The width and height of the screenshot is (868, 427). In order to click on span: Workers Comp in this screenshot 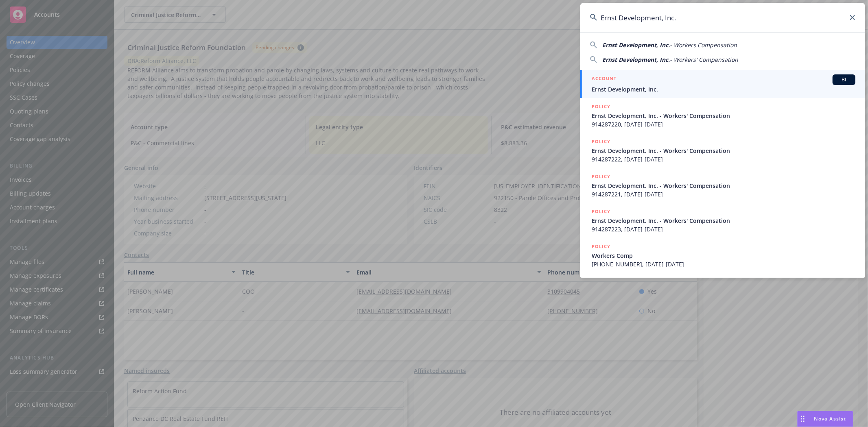, I will do `click(723, 255)`.